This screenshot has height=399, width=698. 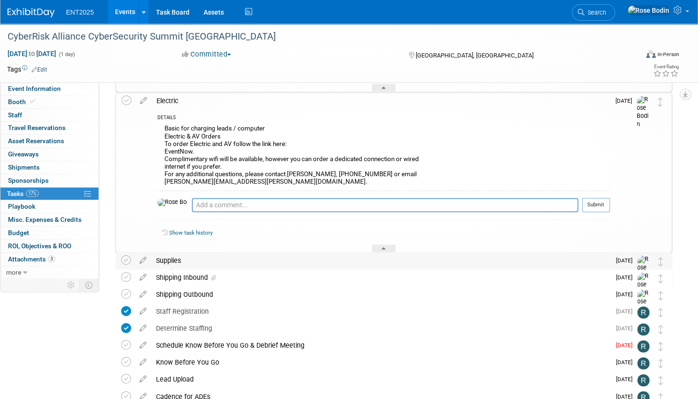 What do you see at coordinates (666, 67) in the screenshot?
I see `div: Event Rating` at bounding box center [666, 67].